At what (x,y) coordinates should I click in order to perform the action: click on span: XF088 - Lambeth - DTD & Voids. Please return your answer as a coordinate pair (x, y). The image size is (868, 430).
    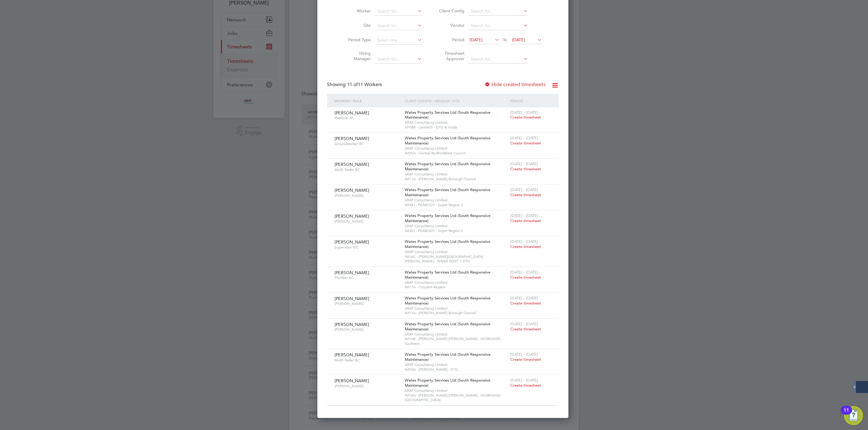
    Looking at the image, I should click on (456, 128).